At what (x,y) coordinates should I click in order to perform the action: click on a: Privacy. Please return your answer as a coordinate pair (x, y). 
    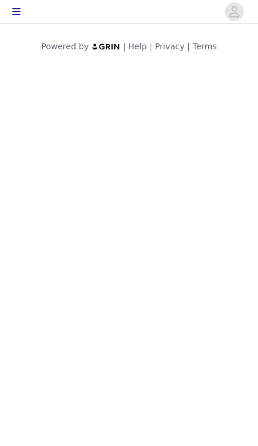
    Looking at the image, I should click on (170, 46).